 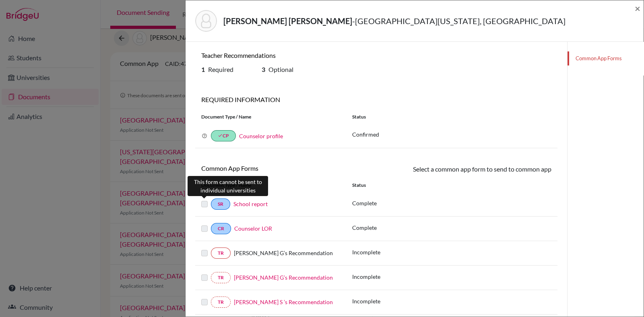 I want to click on div: Select a common app form to send to common app, so click(x=467, y=170).